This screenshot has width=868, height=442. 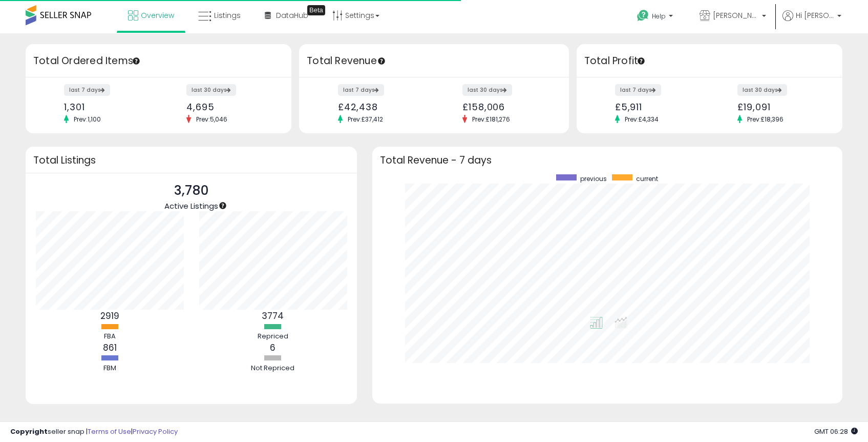 What do you see at coordinates (292, 16) in the screenshot?
I see `span: DataHub` at bounding box center [292, 16].